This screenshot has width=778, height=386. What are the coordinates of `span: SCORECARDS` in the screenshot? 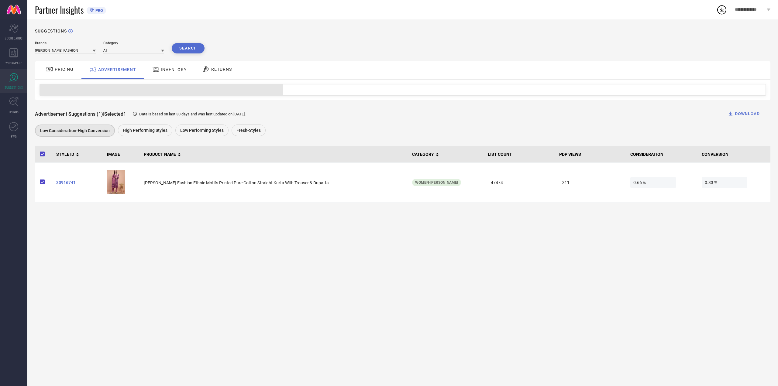 It's located at (14, 38).